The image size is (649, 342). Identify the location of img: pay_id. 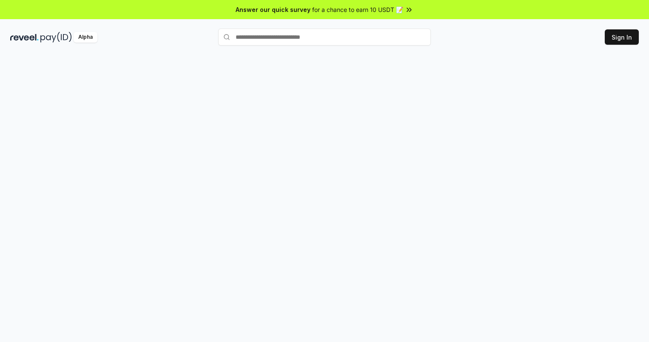
(56, 37).